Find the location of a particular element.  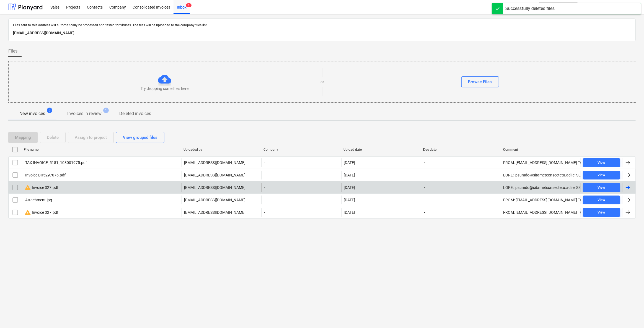

p: Files sent to this address will automatically be processed and tested for viruses. The files will... is located at coordinates (322, 25).